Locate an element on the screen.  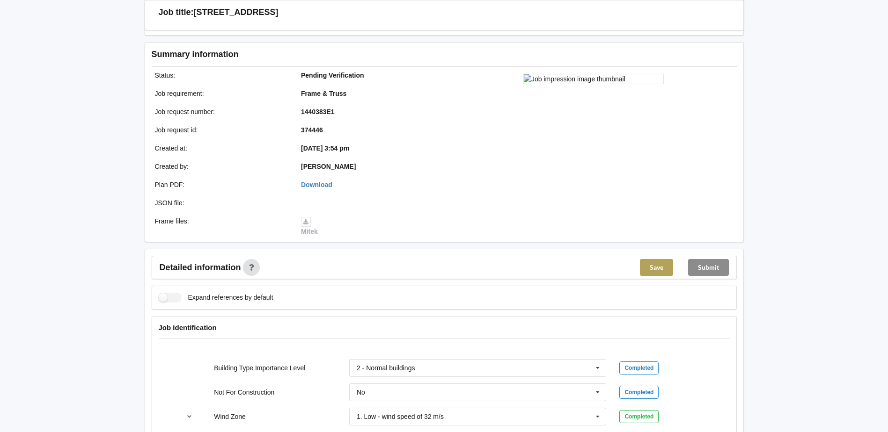
span: Detailed information is located at coordinates (200, 268).